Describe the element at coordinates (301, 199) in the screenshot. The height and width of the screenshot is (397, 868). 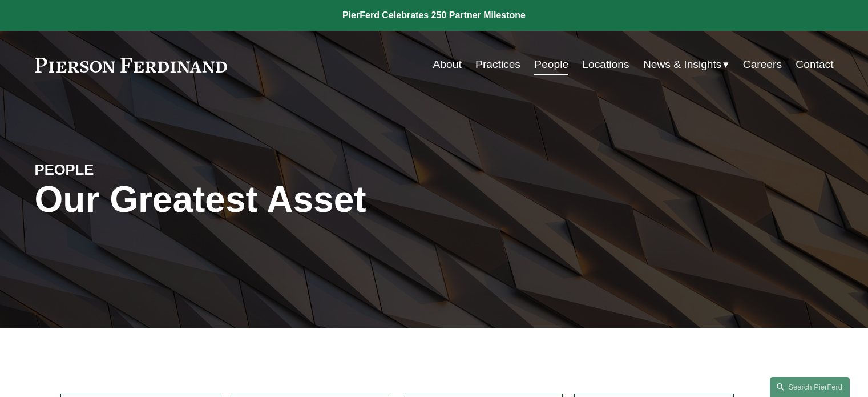
I see `h1: Our Greatest Asset` at that location.